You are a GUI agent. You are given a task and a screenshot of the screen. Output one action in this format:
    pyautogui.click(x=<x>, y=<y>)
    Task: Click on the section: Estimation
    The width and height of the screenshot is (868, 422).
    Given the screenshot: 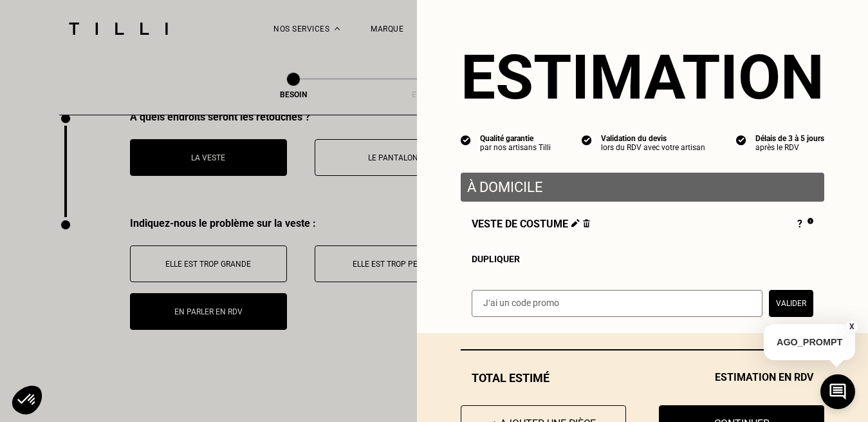 What is the action you would take?
    pyautogui.click(x=642, y=78)
    